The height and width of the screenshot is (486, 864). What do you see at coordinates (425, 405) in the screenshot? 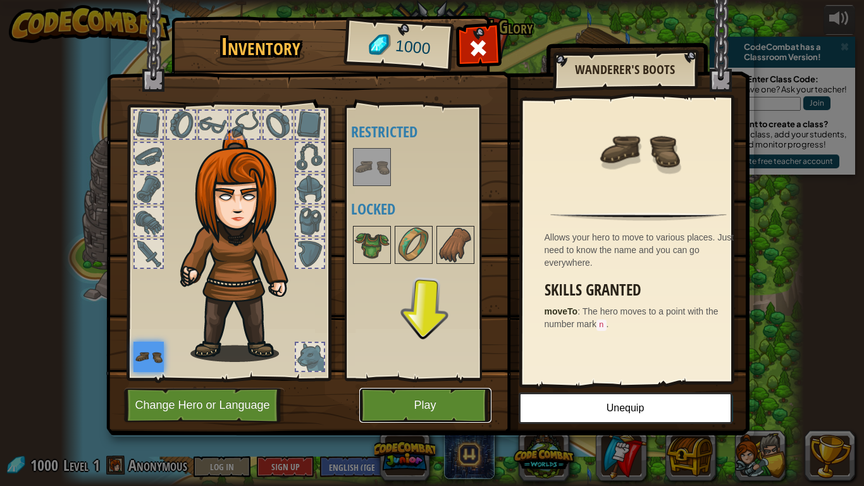
I see `button: Play` at bounding box center [425, 405].